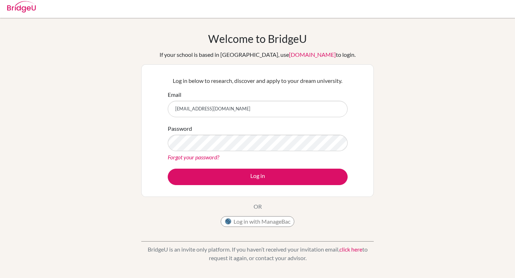 This screenshot has width=515, height=278. Describe the element at coordinates (174, 95) in the screenshot. I see `label: Email` at that location.